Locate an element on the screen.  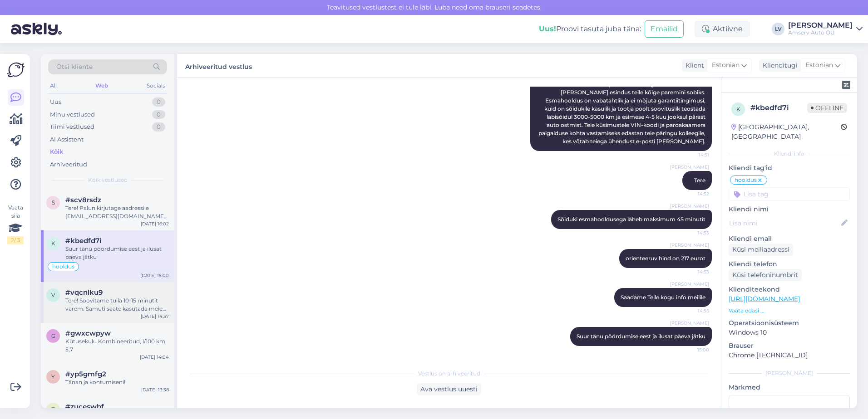
p: Kliendi email is located at coordinates (789, 239).